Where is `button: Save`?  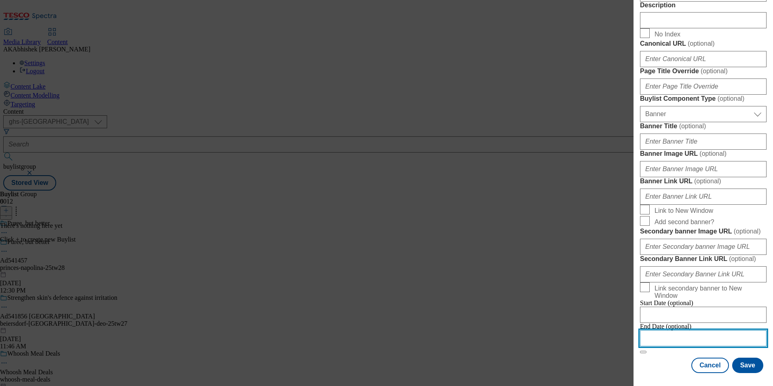
button: Save is located at coordinates (748, 365).